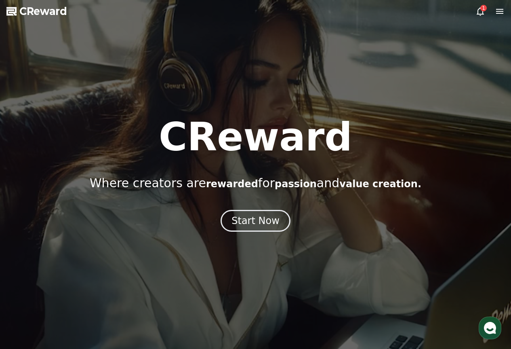  I want to click on a: CReward, so click(37, 11).